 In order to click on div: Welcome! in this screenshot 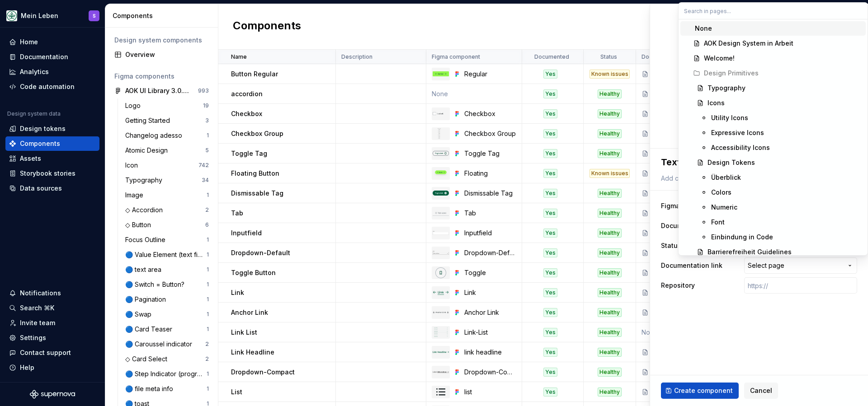, I will do `click(719, 58)`.